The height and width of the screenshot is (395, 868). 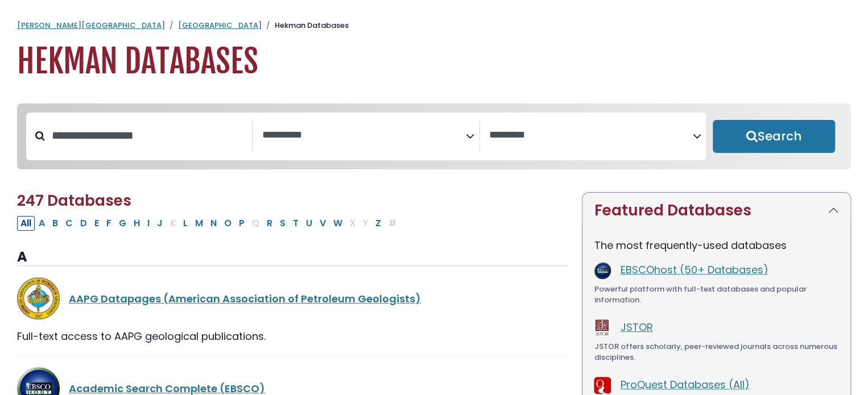 I want to click on h1: Hekman Databases, so click(x=434, y=61).